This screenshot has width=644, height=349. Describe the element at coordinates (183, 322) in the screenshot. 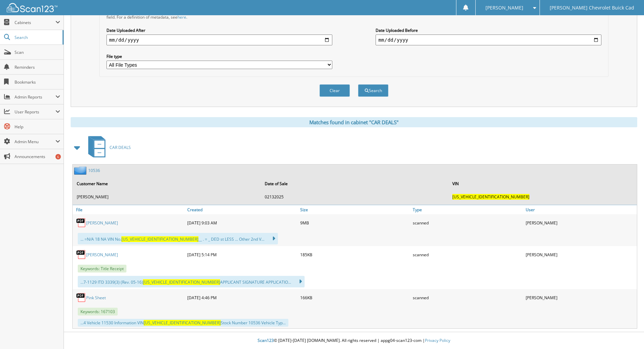

I see `div: ...4 Vehicle 11530 Information VIN Stock Number 10536 Vehicle Typ...` at that location.